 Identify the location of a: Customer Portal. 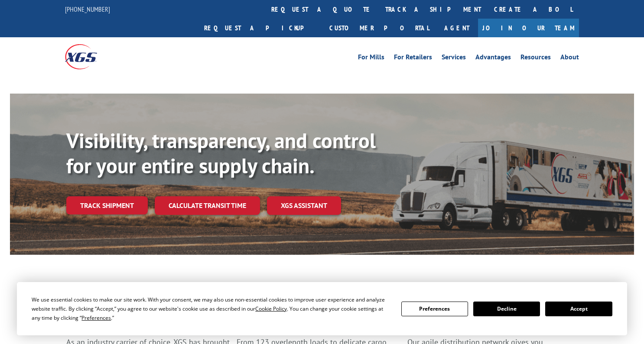
(379, 28).